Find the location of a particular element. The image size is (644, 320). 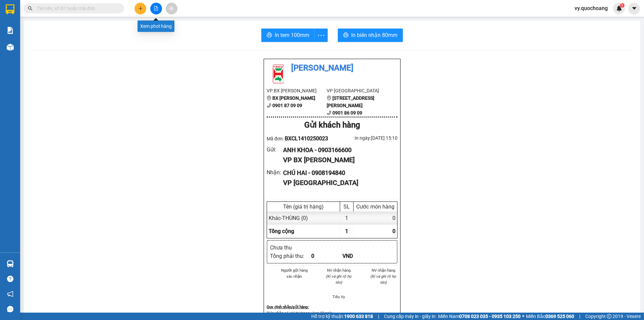

span: vy.quochoang is located at coordinates (592, 8).